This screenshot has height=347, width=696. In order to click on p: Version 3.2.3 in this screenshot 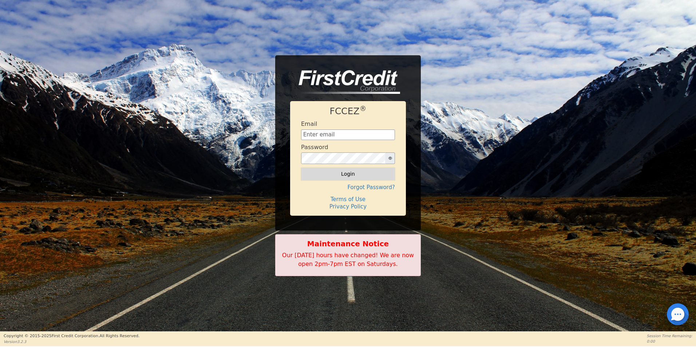, I will do `click(71, 342)`.